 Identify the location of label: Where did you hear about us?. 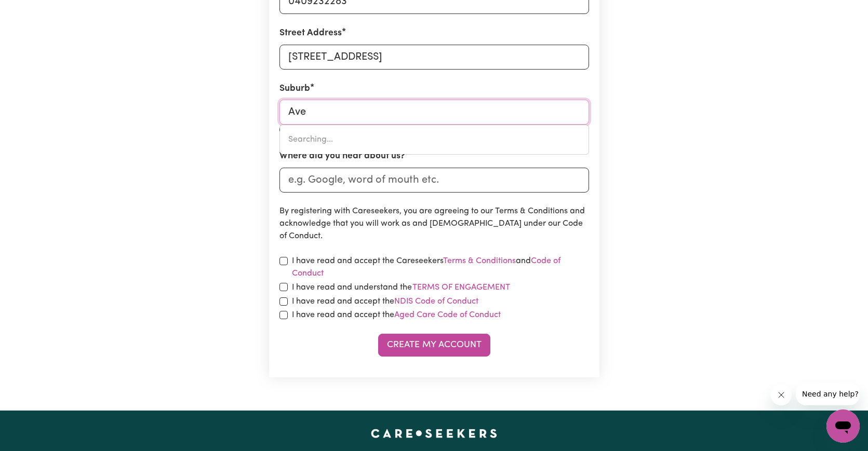
(342, 156).